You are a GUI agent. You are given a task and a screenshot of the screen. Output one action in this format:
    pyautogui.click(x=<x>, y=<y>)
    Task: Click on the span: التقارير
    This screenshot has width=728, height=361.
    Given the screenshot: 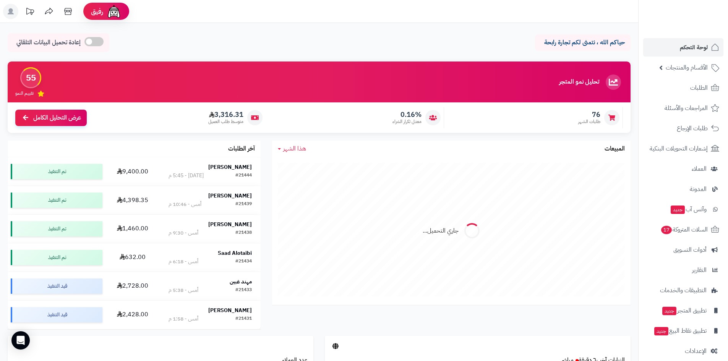 What is the action you would take?
    pyautogui.click(x=699, y=270)
    